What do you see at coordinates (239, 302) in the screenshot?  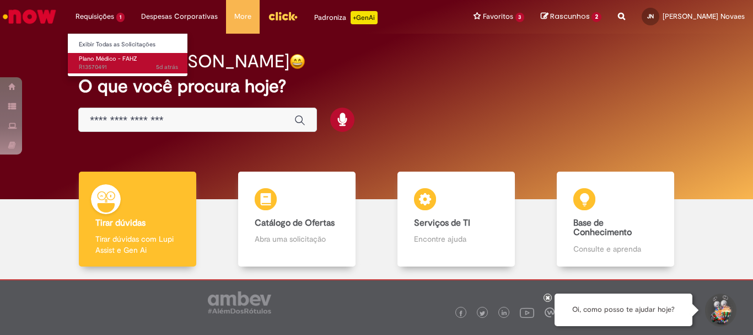 I see `img: logo_footer_ambev_rotulo_gray.png` at bounding box center [239, 302].